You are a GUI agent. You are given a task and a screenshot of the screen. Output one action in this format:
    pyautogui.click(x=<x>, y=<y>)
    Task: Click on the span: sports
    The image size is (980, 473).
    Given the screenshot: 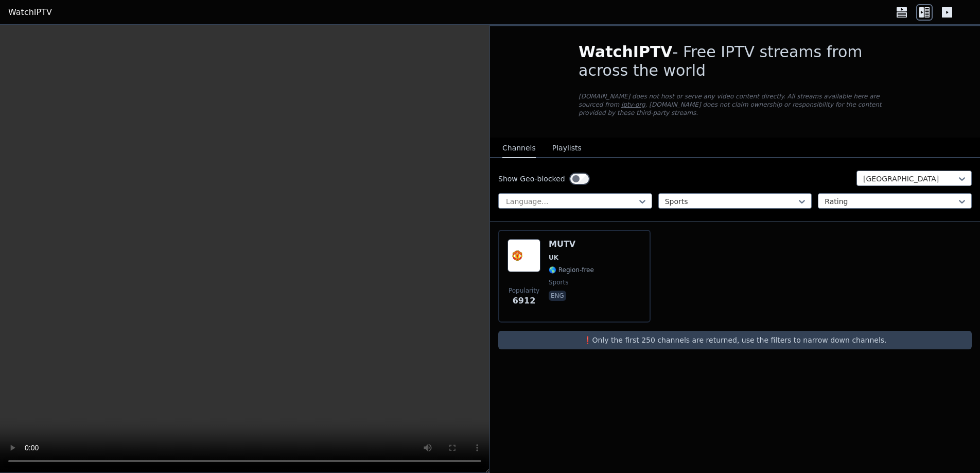 What is the action you would take?
    pyautogui.click(x=558, y=282)
    